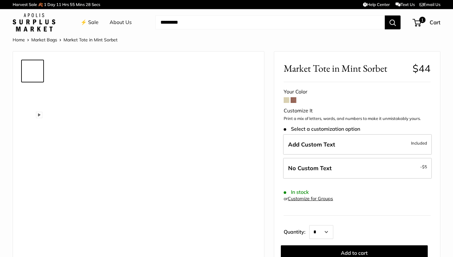  I want to click on span: Included, so click(419, 143).